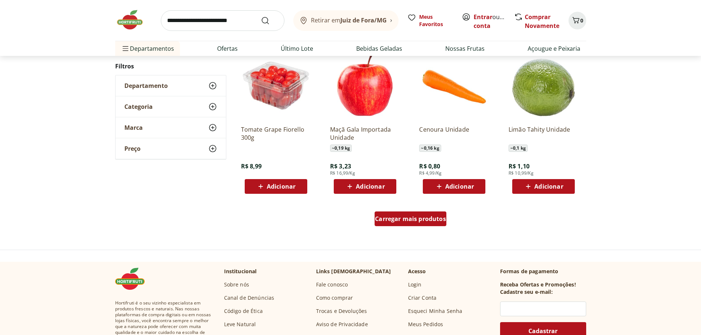 This screenshot has width=701, height=335. What do you see at coordinates (436, 21) in the screenshot?
I see `span: Meus Favoritos` at bounding box center [436, 21].